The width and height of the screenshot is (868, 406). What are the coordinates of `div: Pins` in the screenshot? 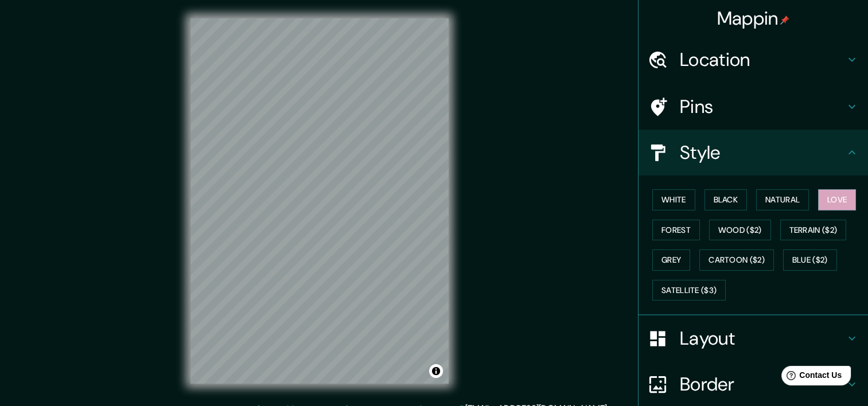 It's located at (753, 107).